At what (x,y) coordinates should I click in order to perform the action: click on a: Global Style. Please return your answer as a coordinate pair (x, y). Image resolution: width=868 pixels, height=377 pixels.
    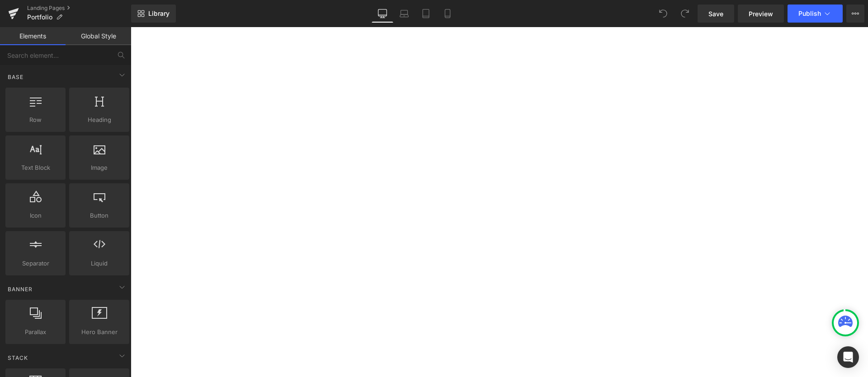
    Looking at the image, I should click on (98, 36).